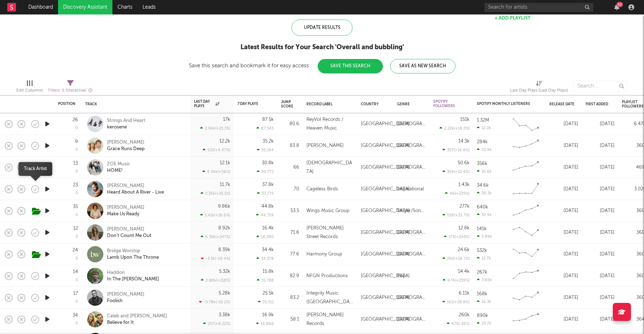  What do you see at coordinates (215, 280) in the screenshot?
I see `div: 2.88k ( +118 % )` at bounding box center [215, 280].